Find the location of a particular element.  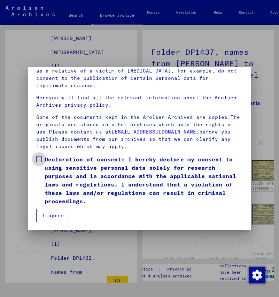

span: Declaration of consent: I hereby declare my consent to using sensitive personal data solely for r... is located at coordinates (144, 180).